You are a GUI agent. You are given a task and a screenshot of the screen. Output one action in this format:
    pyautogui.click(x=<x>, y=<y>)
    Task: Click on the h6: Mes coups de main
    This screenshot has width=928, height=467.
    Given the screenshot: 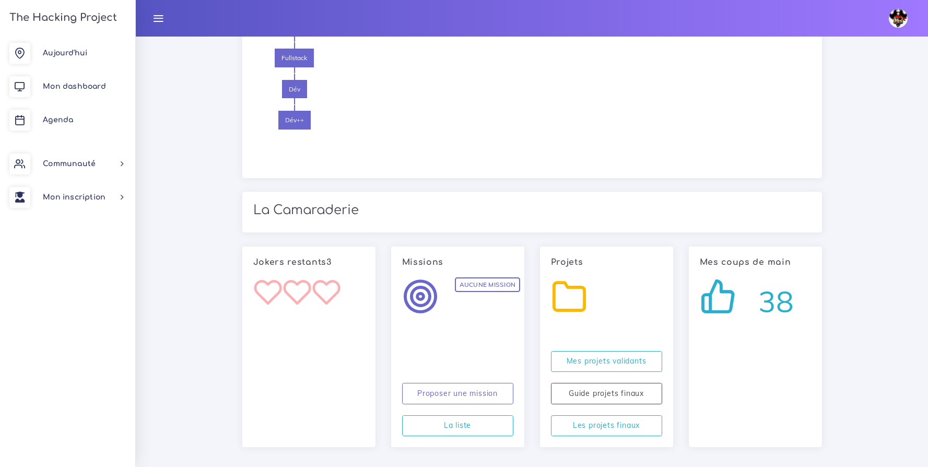 What is the action you would take?
    pyautogui.click(x=755, y=262)
    